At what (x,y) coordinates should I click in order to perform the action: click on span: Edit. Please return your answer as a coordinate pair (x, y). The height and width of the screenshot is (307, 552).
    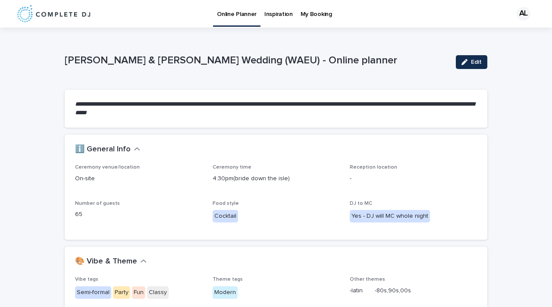
    Looking at the image, I should click on (476, 62).